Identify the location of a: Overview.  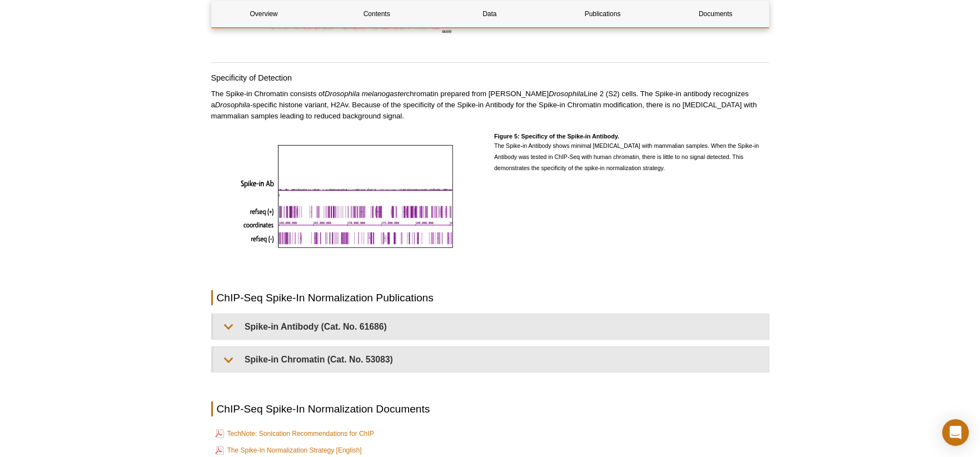
(264, 14).